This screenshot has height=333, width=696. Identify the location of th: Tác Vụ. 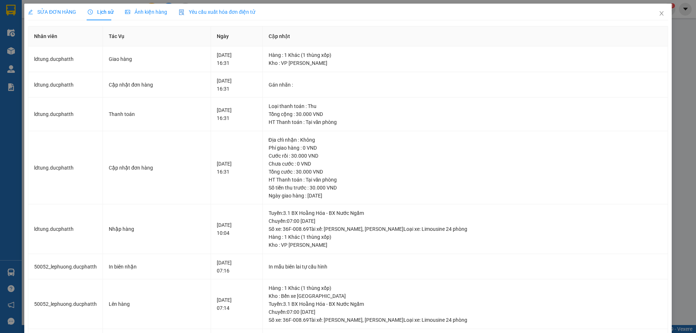
(157, 36).